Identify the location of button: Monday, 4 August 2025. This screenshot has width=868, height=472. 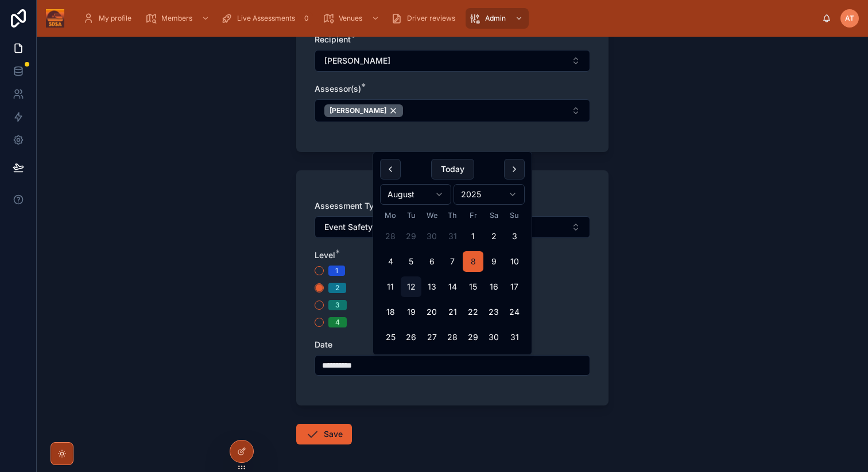
(390, 261).